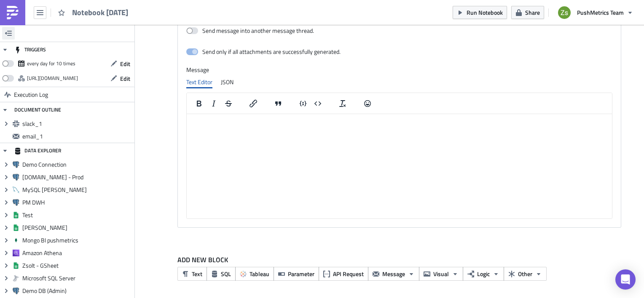 The width and height of the screenshot is (644, 298). What do you see at coordinates (303, 103) in the screenshot?
I see `button: Insert code line` at bounding box center [303, 103].